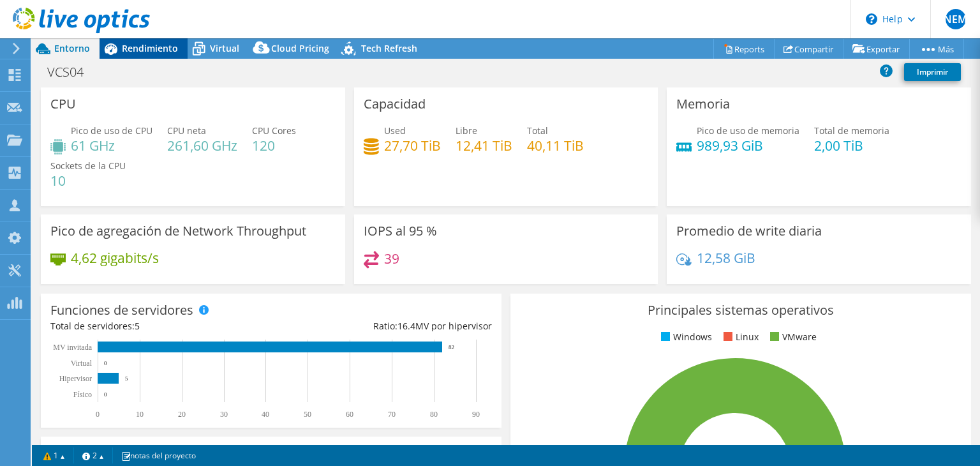  Describe the element at coordinates (381, 326) in the screenshot. I see `div: Ratio: MV por hipervisor` at that location.